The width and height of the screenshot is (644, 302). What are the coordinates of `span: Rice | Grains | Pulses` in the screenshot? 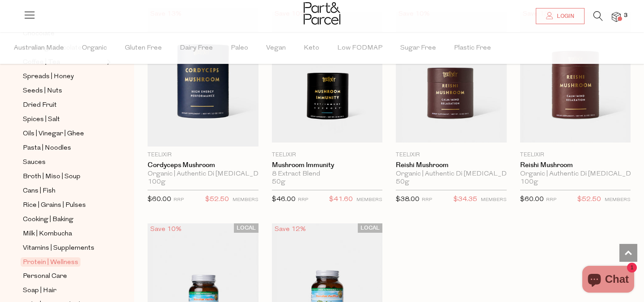 It's located at (54, 206).